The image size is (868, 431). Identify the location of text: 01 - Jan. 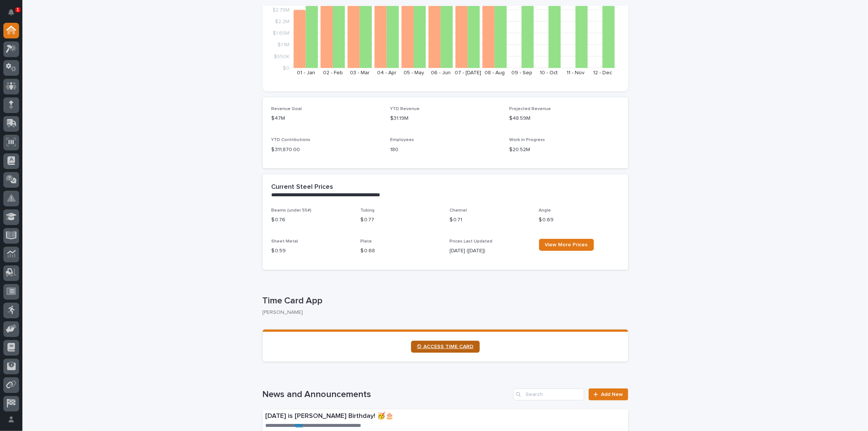
(306, 73).